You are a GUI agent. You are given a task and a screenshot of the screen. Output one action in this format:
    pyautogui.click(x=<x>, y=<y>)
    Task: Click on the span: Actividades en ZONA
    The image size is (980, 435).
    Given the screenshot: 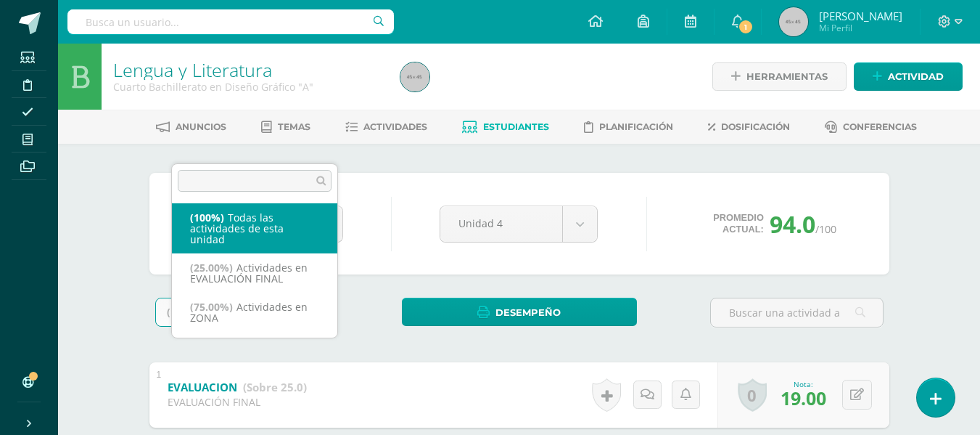 What is the action you would take?
    pyautogui.click(x=248, y=313)
    